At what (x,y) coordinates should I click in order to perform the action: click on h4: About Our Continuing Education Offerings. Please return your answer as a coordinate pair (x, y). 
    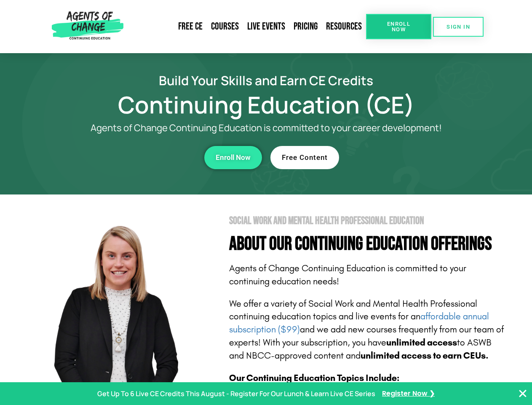
    Looking at the image, I should click on (368, 244).